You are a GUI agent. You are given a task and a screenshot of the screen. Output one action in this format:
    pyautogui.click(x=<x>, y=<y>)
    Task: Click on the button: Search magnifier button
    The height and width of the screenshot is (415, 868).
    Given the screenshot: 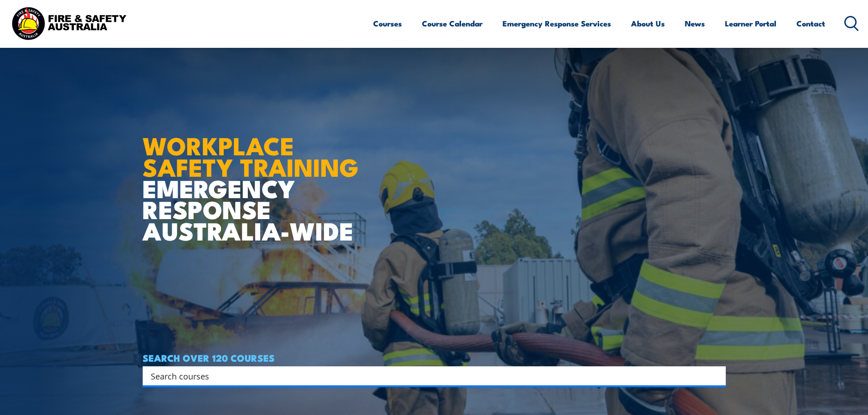 What is the action you would take?
    pyautogui.click(x=716, y=376)
    